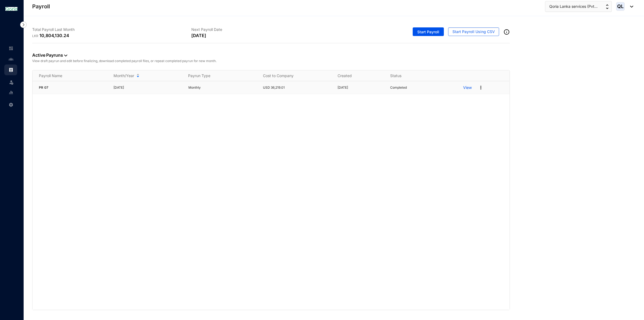 The width and height of the screenshot is (644, 320). Describe the element at coordinates (111, 29) in the screenshot. I see `p: Total Payroll Last Month` at that location.